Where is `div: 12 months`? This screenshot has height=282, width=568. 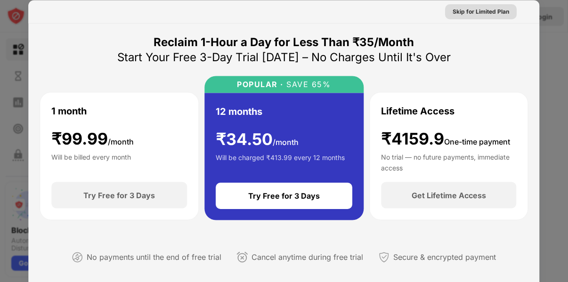 div: 12 months is located at coordinates (239, 111).